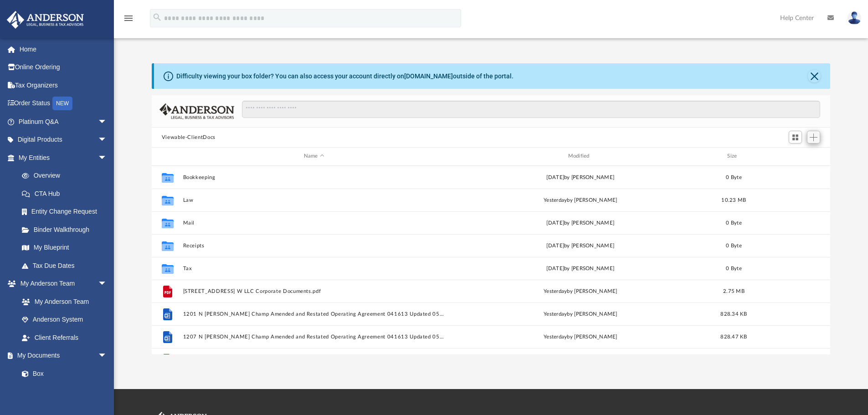 The height and width of the screenshot is (415, 868). What do you see at coordinates (734, 336) in the screenshot?
I see `span: 828.47 KB` at bounding box center [734, 336].